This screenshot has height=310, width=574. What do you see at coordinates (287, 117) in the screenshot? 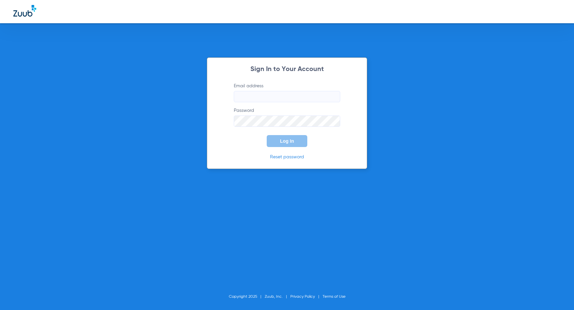
I see `label: Password` at bounding box center [287, 117].